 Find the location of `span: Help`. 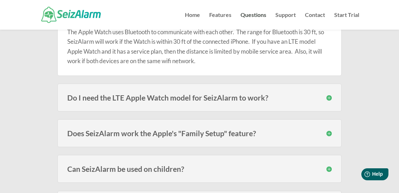

span: Help is located at coordinates (41, 8).